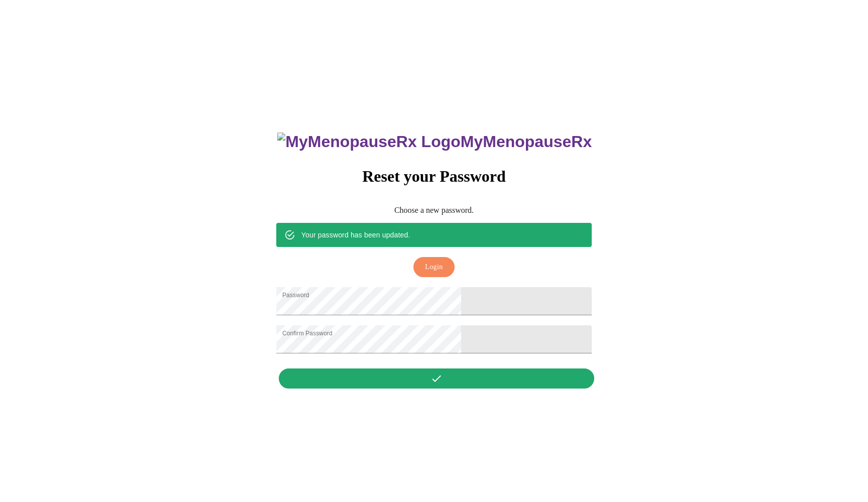  I want to click on img: MyMenopauseRx Logo, so click(369, 142).